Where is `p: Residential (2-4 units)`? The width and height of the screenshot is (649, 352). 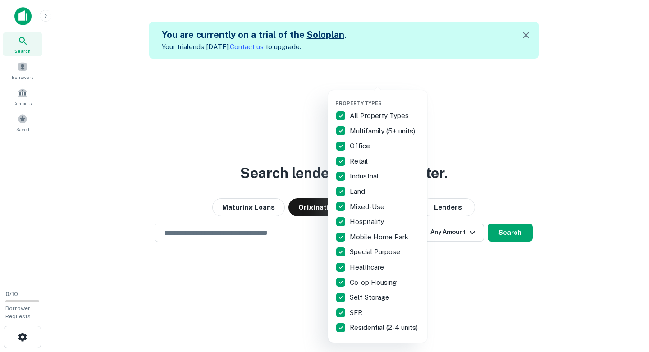 p: Residential (2-4 units) is located at coordinates (385, 328).